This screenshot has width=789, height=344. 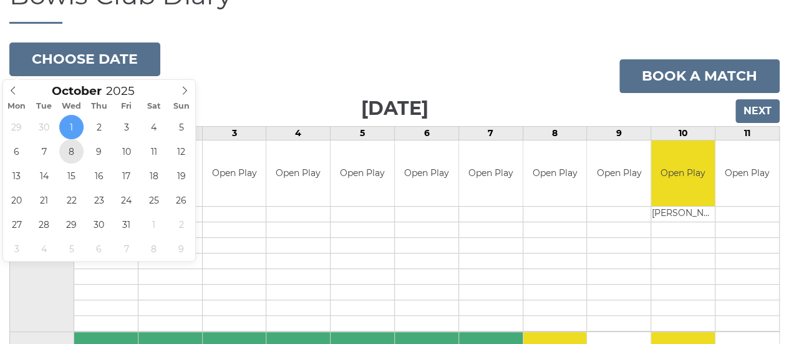 What do you see at coordinates (153, 175) in the screenshot?
I see `span: October 18, 2025` at bounding box center [153, 175].